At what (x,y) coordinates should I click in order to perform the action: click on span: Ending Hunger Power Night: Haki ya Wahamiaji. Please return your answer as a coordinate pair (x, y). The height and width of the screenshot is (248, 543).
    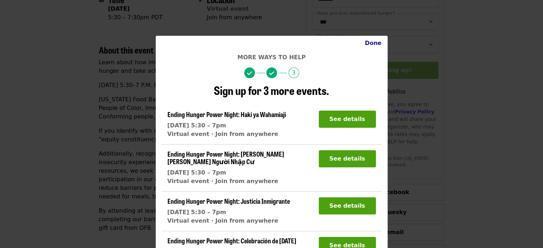
    Looking at the image, I should click on (227, 114).